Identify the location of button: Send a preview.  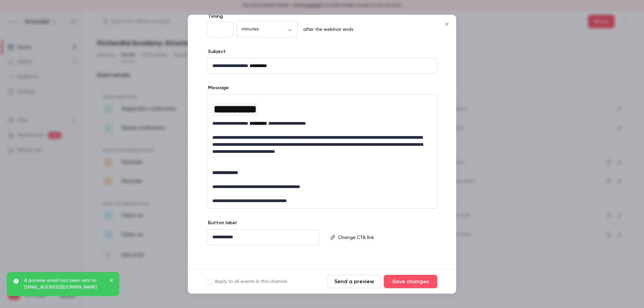
(355, 282).